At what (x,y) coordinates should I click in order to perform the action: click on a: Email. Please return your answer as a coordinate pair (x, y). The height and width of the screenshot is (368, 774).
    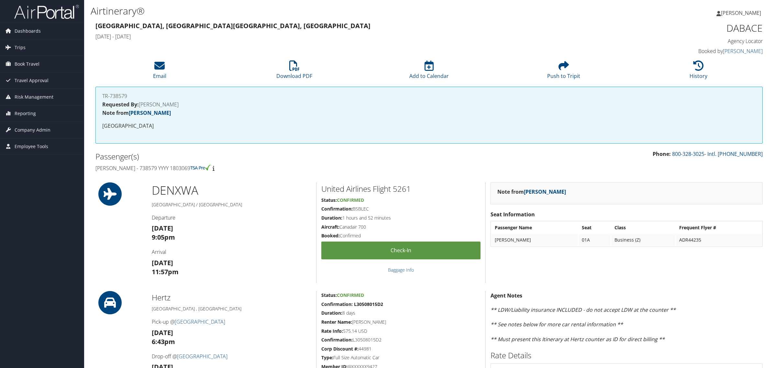
    Looking at the image, I should click on (160, 72).